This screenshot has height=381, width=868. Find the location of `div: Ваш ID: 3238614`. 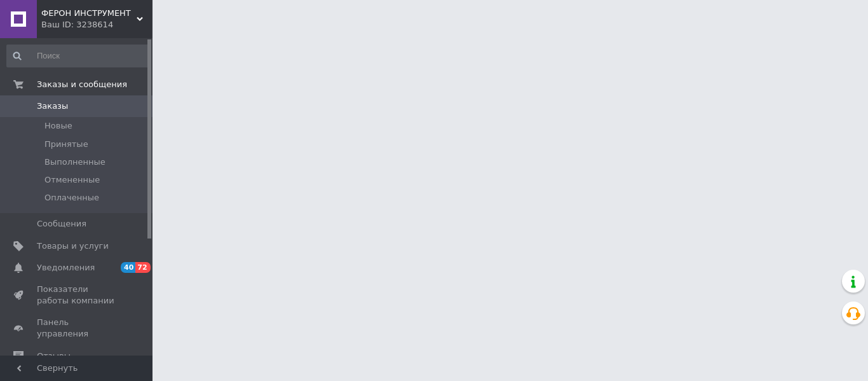

div: Ваш ID: 3238614 is located at coordinates (97, 25).